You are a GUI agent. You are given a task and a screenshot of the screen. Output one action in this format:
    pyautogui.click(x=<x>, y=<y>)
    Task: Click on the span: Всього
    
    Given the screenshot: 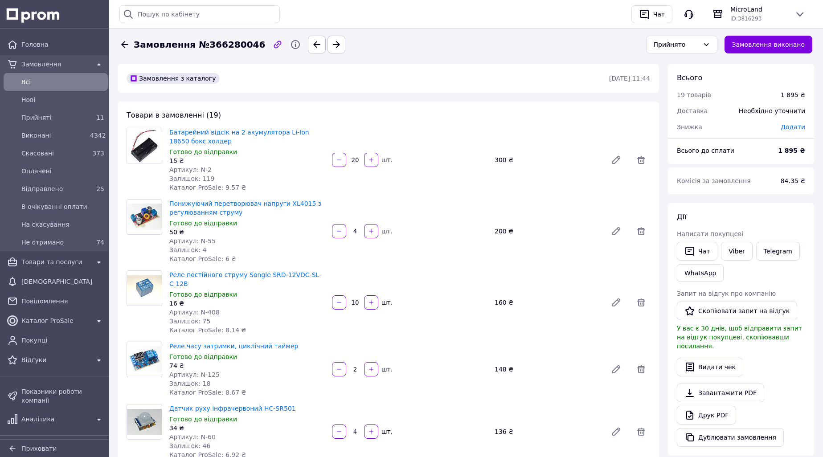 What is the action you would take?
    pyautogui.click(x=689, y=78)
    